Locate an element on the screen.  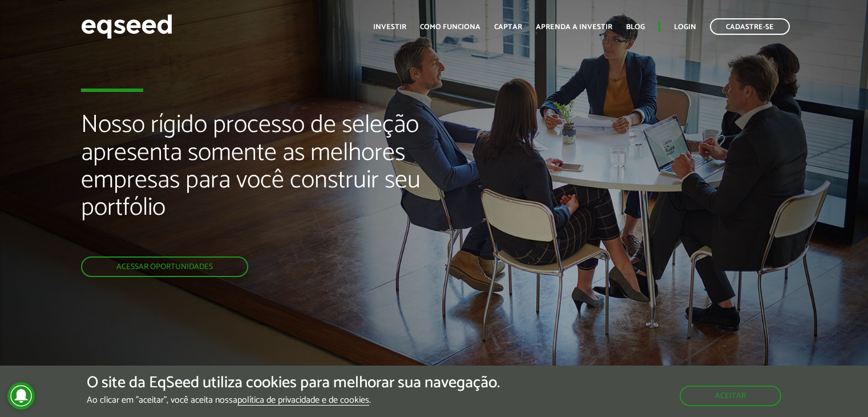
button: Aceitar is located at coordinates (730, 396).